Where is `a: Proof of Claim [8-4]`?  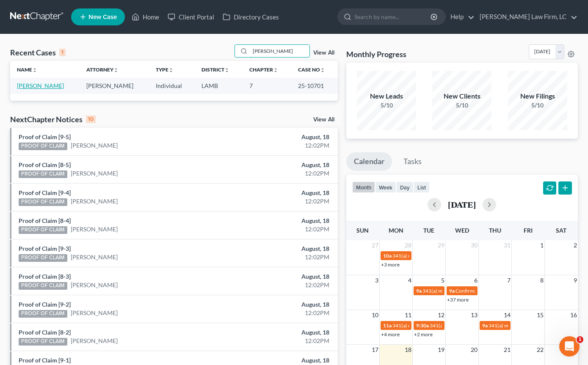 a: Proof of Claim [8-4] is located at coordinates (44, 221).